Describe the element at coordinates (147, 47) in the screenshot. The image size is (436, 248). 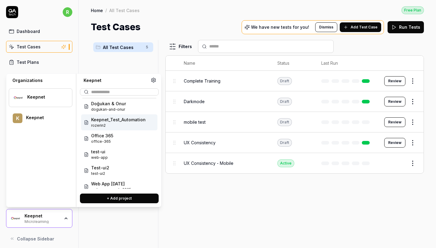
I see `span: 5` at that location.